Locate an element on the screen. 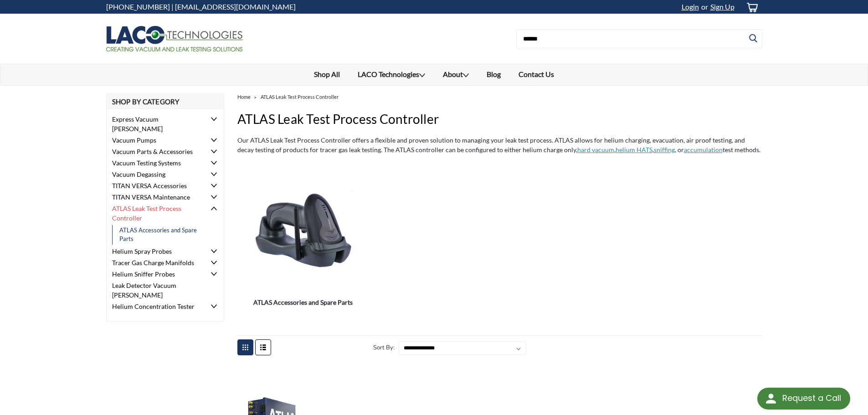 The image size is (868, 415). a: Vacuum Pumps is located at coordinates (156, 140).